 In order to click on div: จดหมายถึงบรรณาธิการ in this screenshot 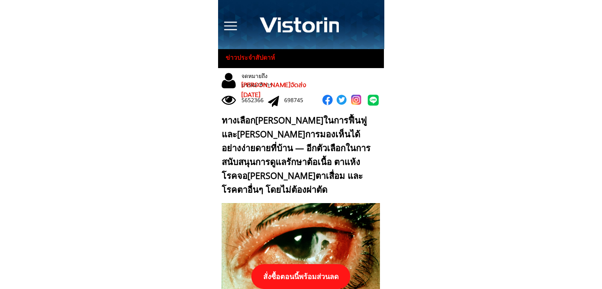, I will do `click(270, 80)`.